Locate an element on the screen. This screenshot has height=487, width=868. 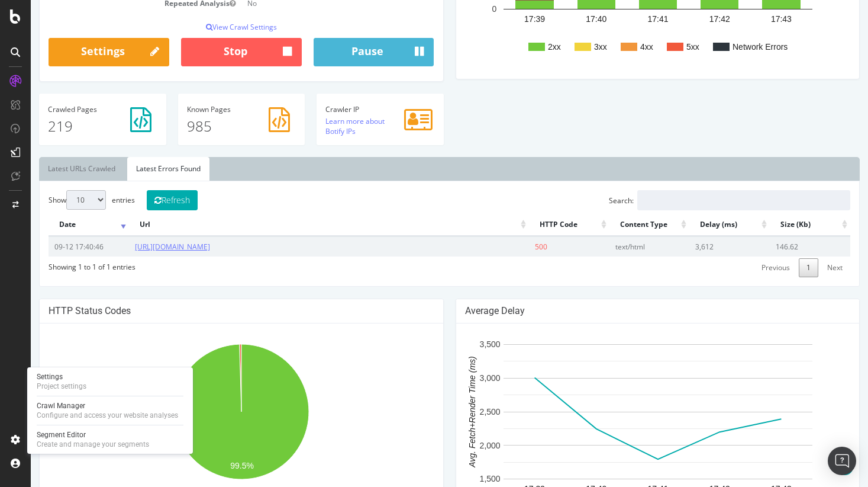
text: 2xx is located at coordinates (524, 47).